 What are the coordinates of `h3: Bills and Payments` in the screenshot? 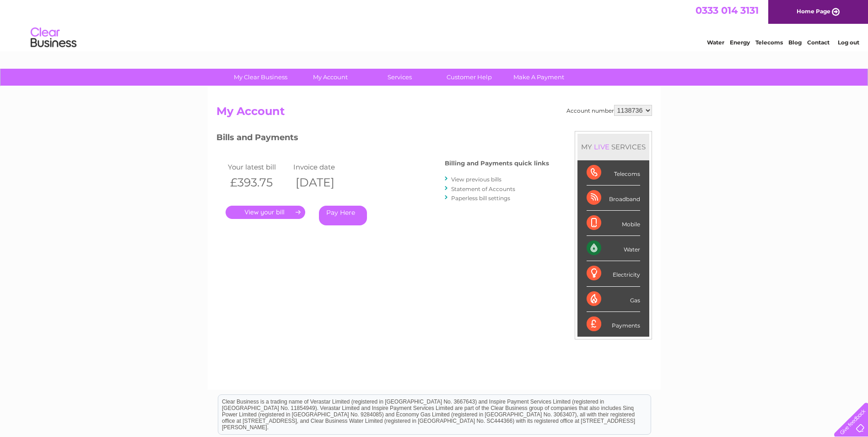 It's located at (383, 139).